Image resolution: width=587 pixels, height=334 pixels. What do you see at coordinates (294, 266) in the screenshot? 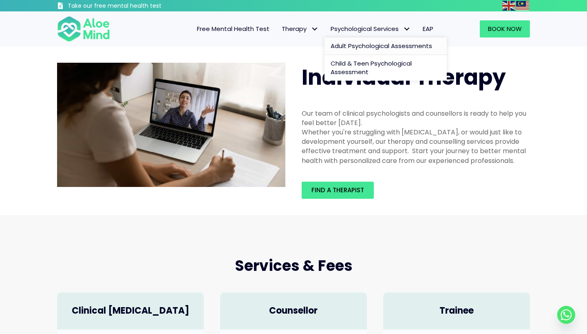
I see `span: Services & Fees` at bounding box center [294, 266].